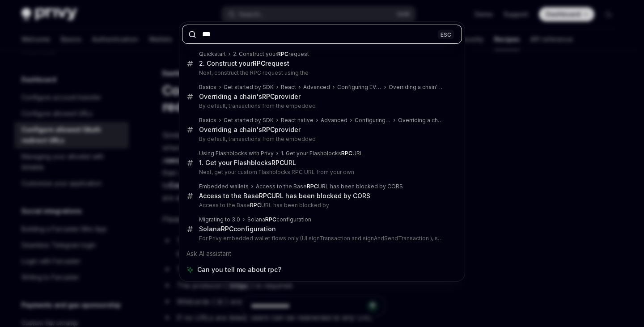 This screenshot has width=644, height=327. Describe the element at coordinates (239, 270) in the screenshot. I see `span: Can you tell me about rpc?` at that location.